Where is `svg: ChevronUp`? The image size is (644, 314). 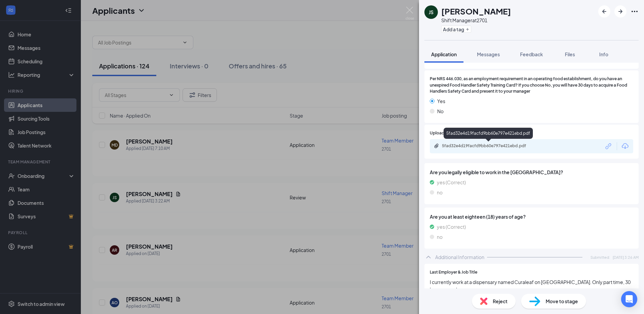
svg: ChevronUp is located at coordinates (429, 257).